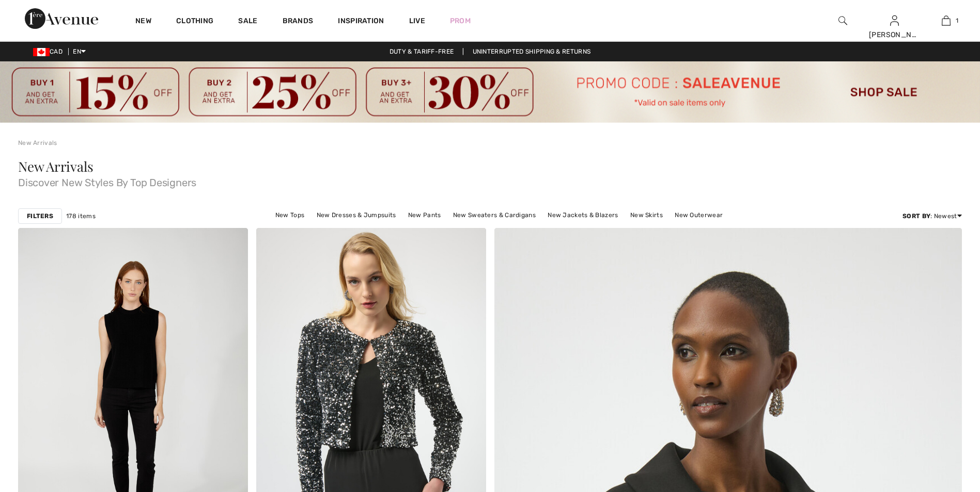  I want to click on strong: Filters, so click(39, 216).